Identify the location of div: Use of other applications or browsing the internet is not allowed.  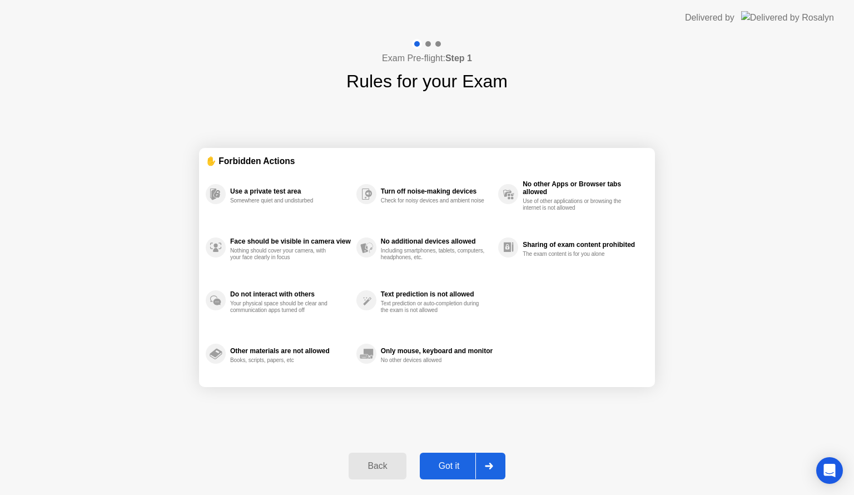
(575, 205).